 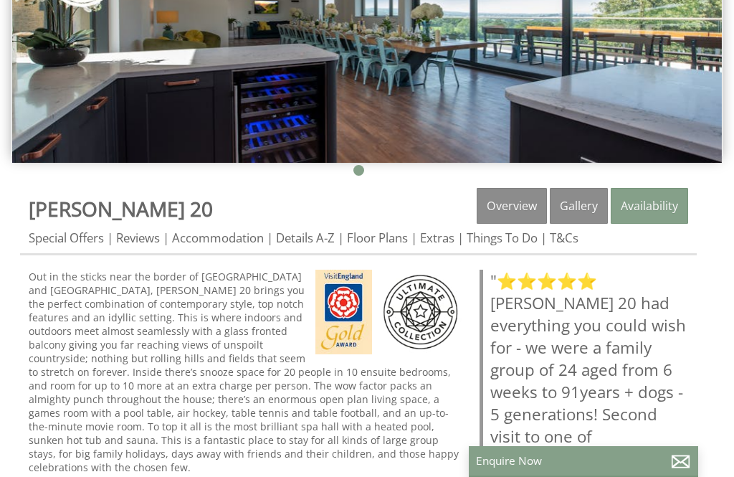 What do you see at coordinates (343, 312) in the screenshot?
I see `img: Visit England - Gold Award` at bounding box center [343, 312].